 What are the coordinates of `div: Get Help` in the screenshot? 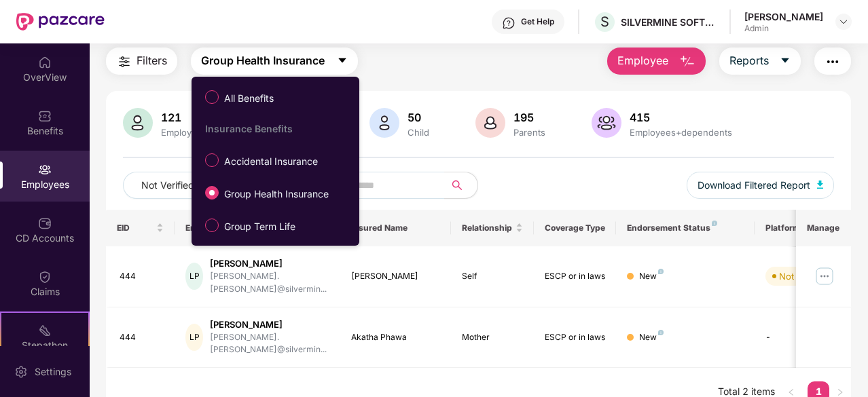 It's located at (537, 22).